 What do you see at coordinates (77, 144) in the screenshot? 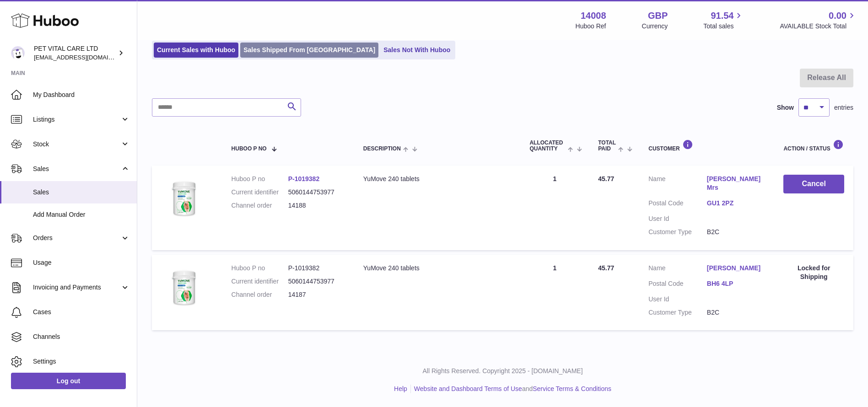
I see `span: Stock` at bounding box center [77, 144].